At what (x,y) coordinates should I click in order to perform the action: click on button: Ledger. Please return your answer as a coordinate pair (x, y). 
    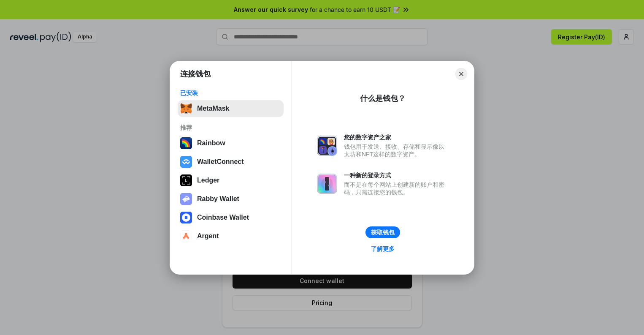
    Looking at the image, I should click on (230, 180).